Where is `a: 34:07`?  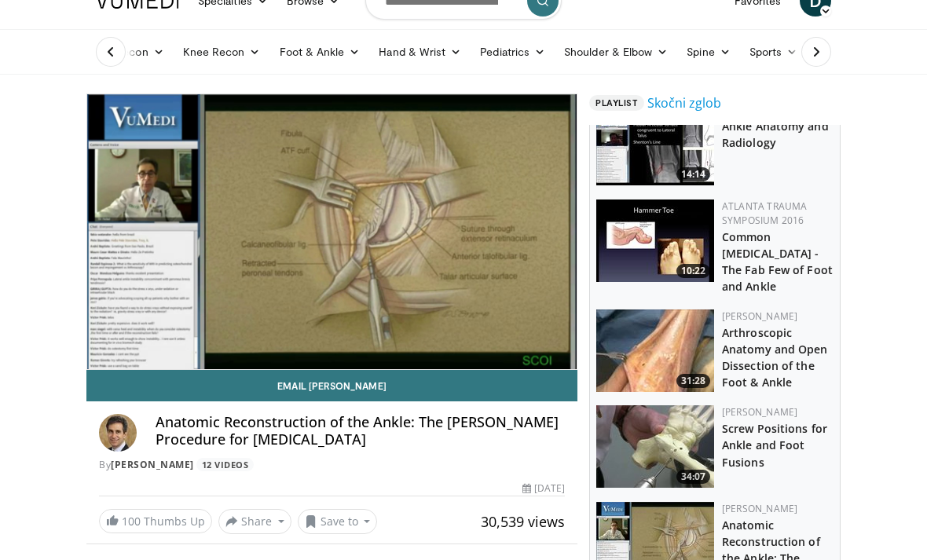 a: 34:07 is located at coordinates (656, 446).